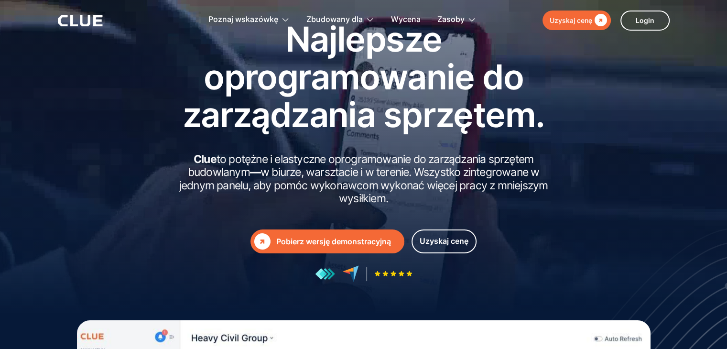 This screenshot has width=727, height=349. Describe the element at coordinates (325, 274) in the screenshot. I see `img: recenzje na getapp` at that location.